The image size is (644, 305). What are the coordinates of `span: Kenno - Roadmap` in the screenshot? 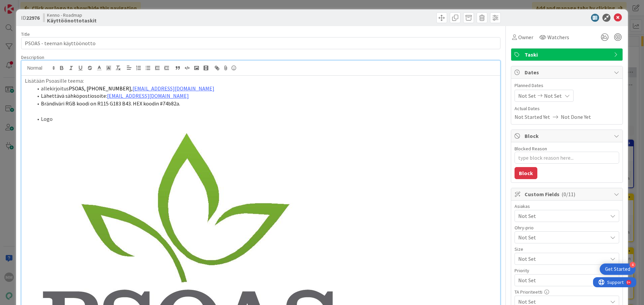 It's located at (72, 15).